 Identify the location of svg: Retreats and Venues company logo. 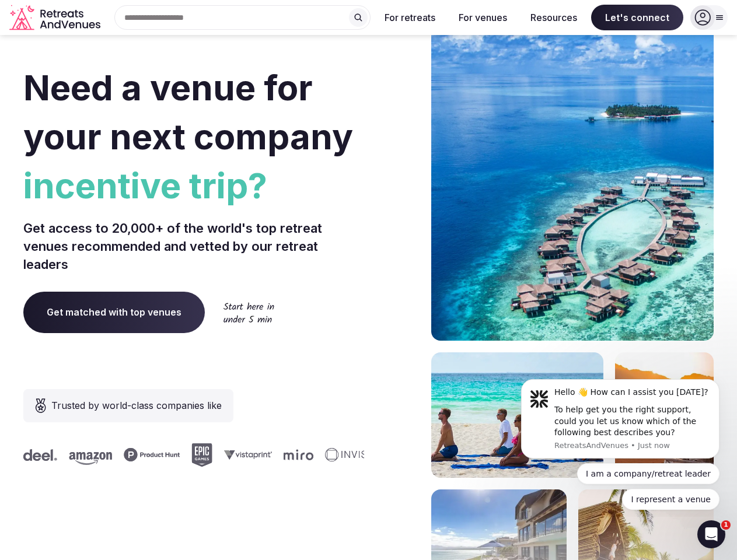
(56, 18).